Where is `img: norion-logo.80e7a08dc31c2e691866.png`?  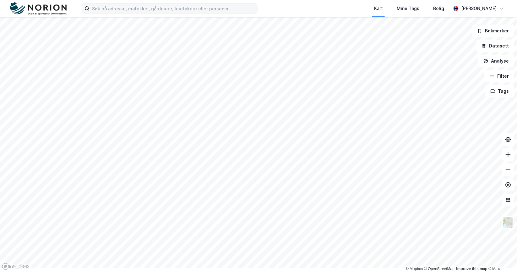
img: norion-logo.80e7a08dc31c2e691866.png is located at coordinates (38, 8).